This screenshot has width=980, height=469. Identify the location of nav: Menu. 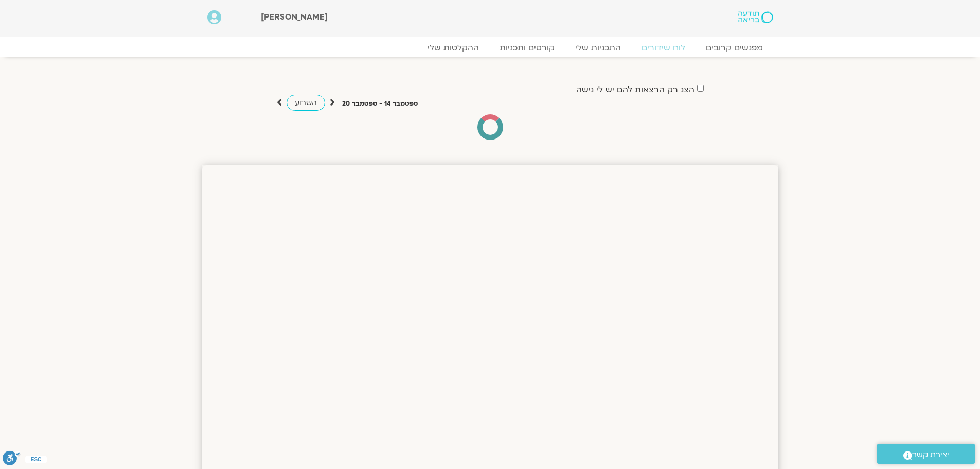
(491, 48).